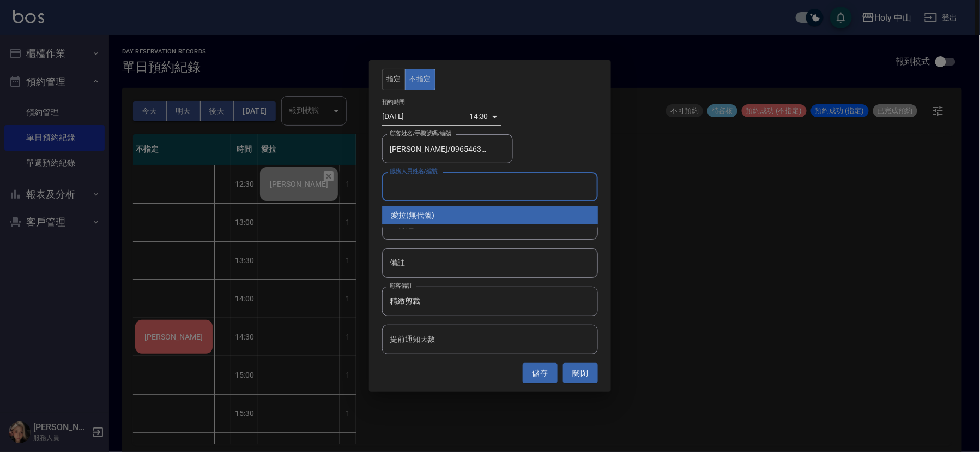 The height and width of the screenshot is (452, 980). What do you see at coordinates (420, 79) in the screenshot?
I see `button: 不指定` at bounding box center [420, 79].